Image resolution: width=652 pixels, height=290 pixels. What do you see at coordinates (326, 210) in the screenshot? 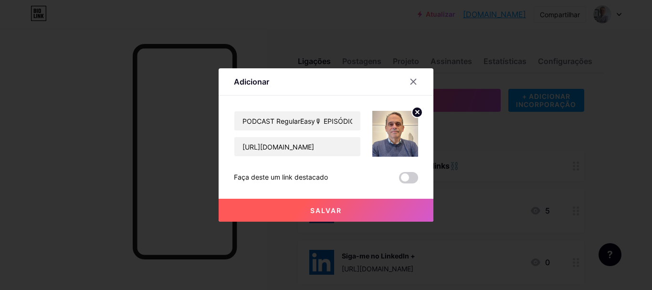
I see `button: Salvar` at bounding box center [326, 210].